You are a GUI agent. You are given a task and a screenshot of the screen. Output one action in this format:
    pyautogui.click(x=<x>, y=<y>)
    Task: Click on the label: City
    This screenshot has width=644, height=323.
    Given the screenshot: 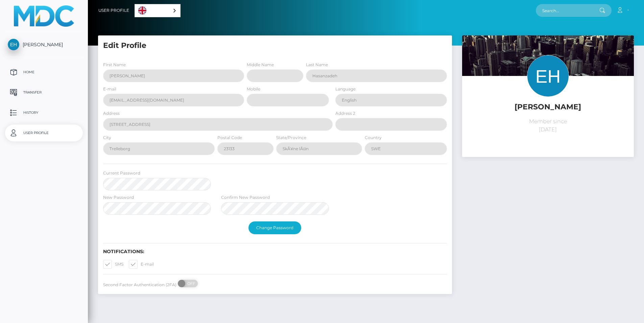 What is the action you would take?
    pyautogui.click(x=107, y=137)
    